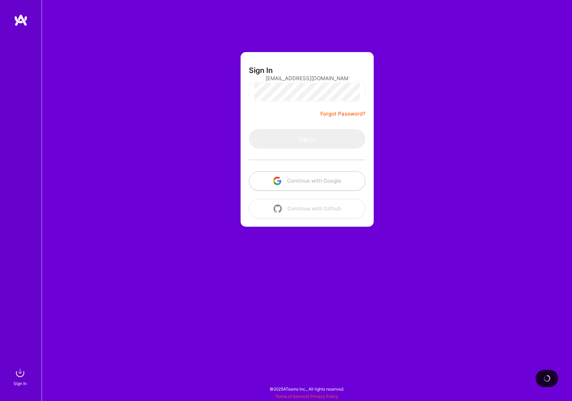  What do you see at coordinates (324, 396) in the screenshot?
I see `a: Privacy Policy` at bounding box center [324, 396].